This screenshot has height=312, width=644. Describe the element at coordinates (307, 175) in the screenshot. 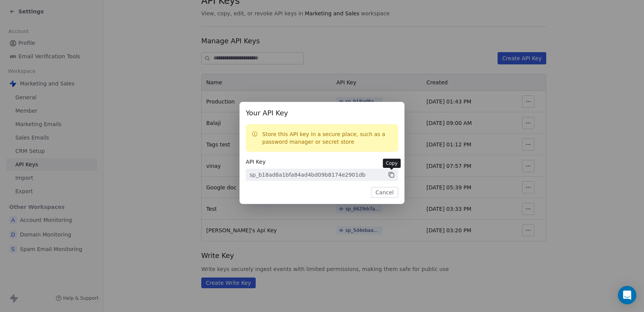

I see `div: sp_b18ad8a1bfa84ad4bd09b8174e2901db` at that location.